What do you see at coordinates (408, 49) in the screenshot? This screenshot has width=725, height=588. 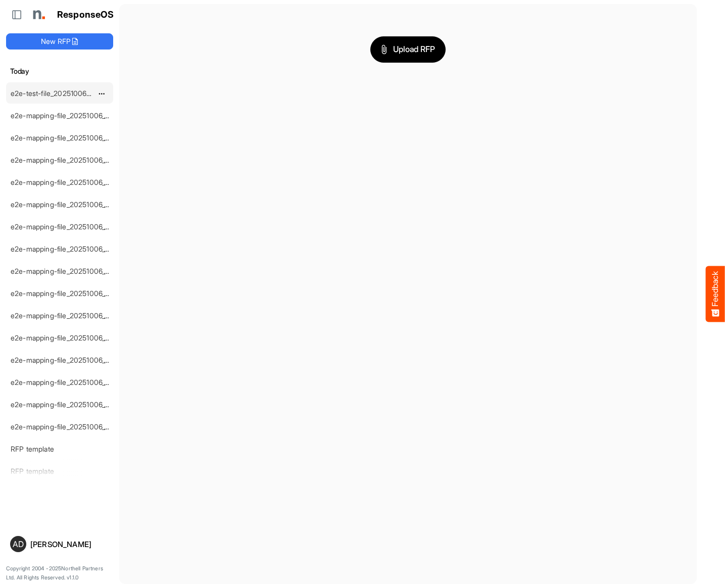 I see `span: Upload RFP` at bounding box center [408, 49].